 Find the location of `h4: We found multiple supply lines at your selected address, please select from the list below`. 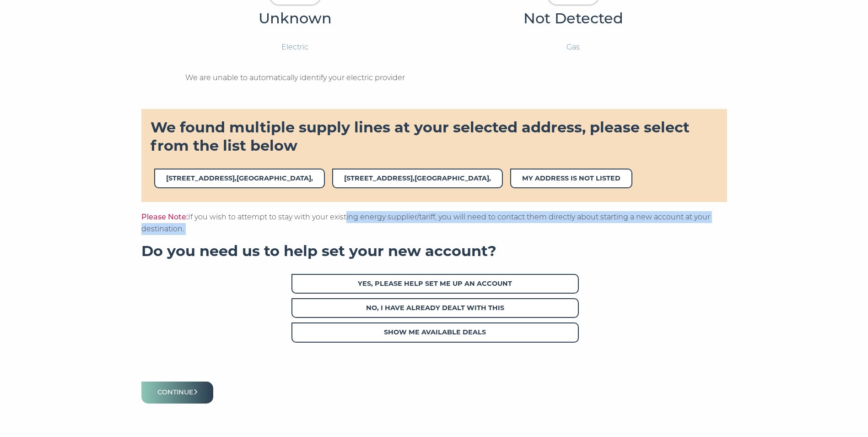

h4: We found multiple supply lines at your selected address, please select from the list below is located at coordinates (434, 136).